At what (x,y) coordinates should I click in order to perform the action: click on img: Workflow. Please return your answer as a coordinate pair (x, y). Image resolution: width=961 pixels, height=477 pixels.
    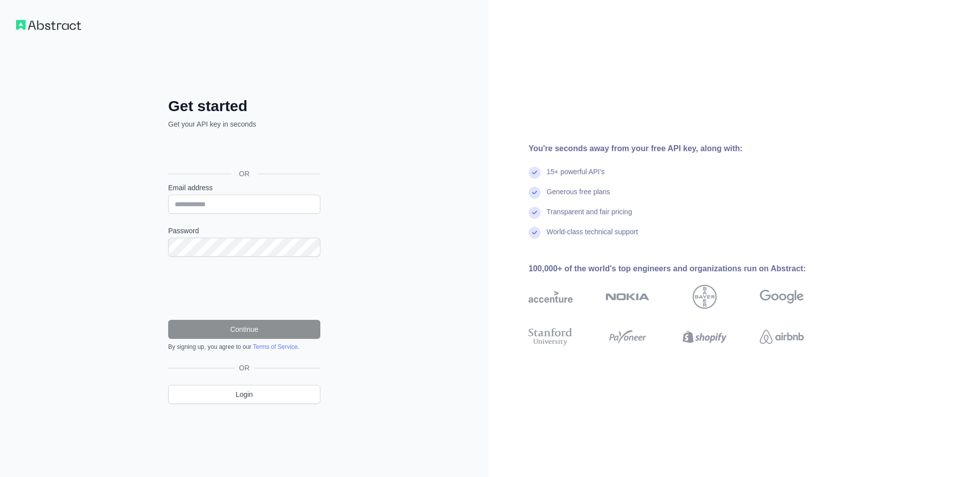
    Looking at the image, I should click on (49, 25).